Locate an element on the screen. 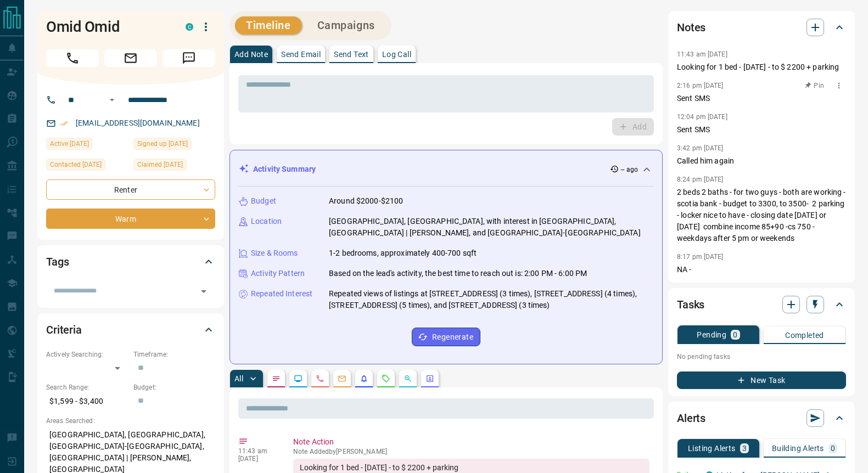  svg: Calls is located at coordinates (320, 378).